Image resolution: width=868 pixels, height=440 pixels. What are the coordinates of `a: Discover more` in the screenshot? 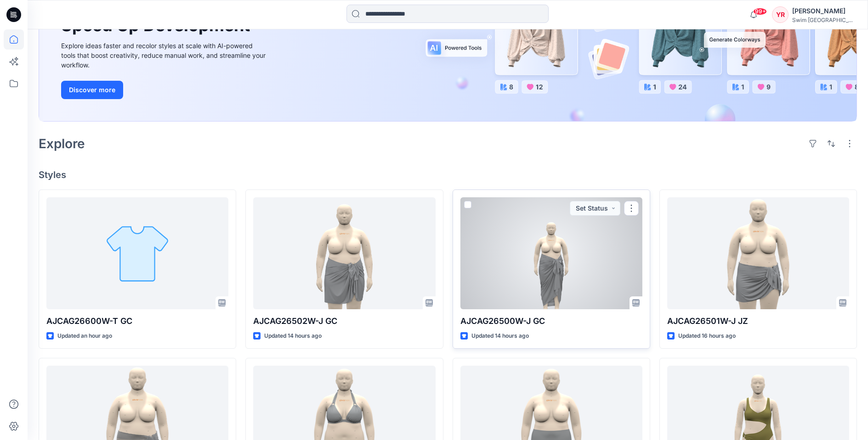 It's located at (164, 90).